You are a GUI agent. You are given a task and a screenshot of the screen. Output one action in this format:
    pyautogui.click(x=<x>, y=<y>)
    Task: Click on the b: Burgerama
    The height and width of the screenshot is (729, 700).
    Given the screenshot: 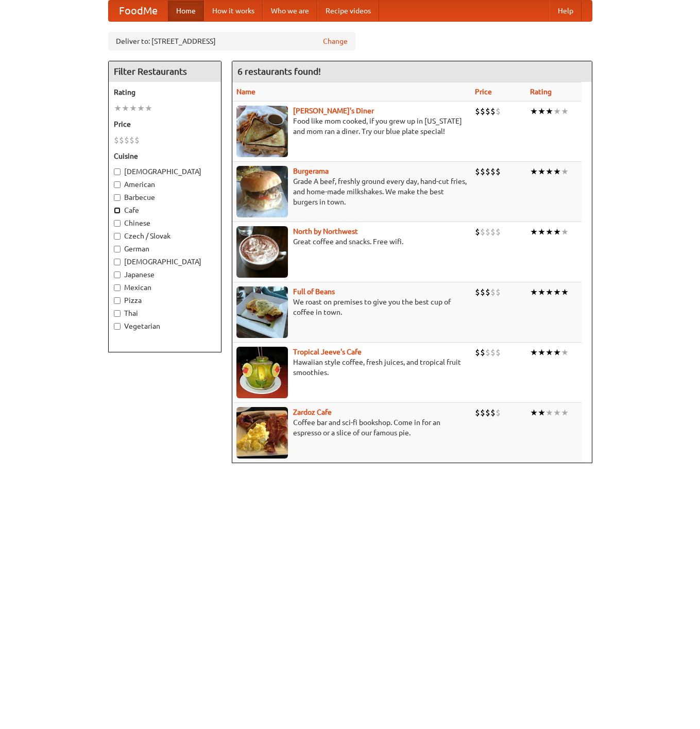 What is the action you would take?
    pyautogui.click(x=311, y=171)
    